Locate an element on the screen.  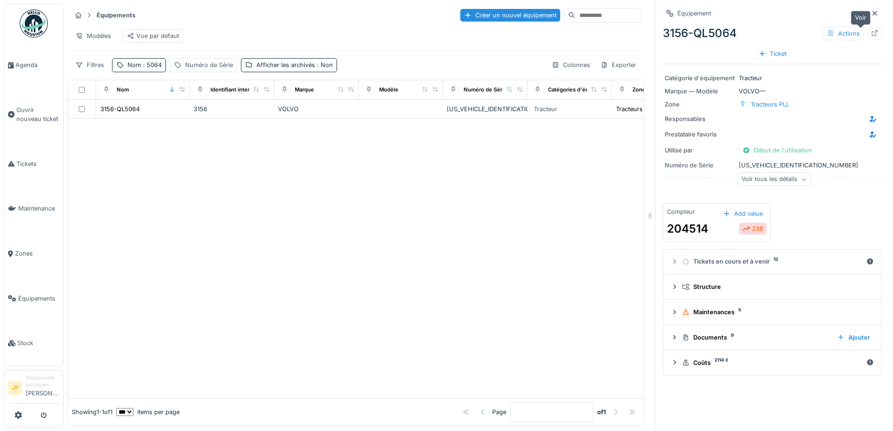
span: Zones is located at coordinates (37, 253).